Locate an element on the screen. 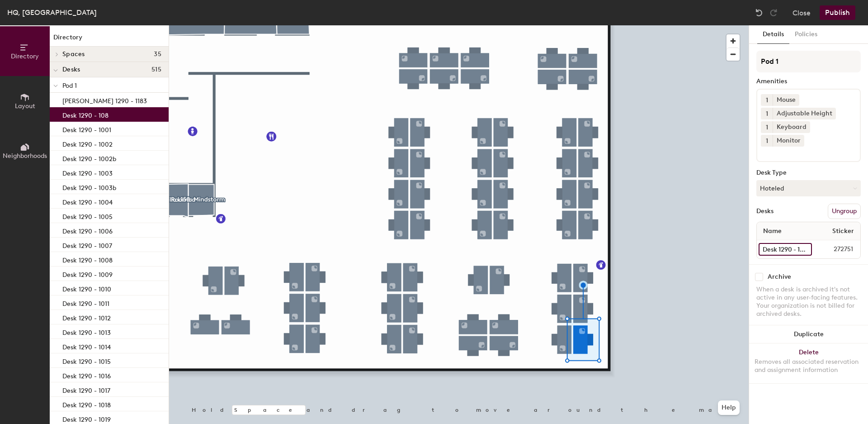 The width and height of the screenshot is (868, 424). button: Help is located at coordinates (729, 408).